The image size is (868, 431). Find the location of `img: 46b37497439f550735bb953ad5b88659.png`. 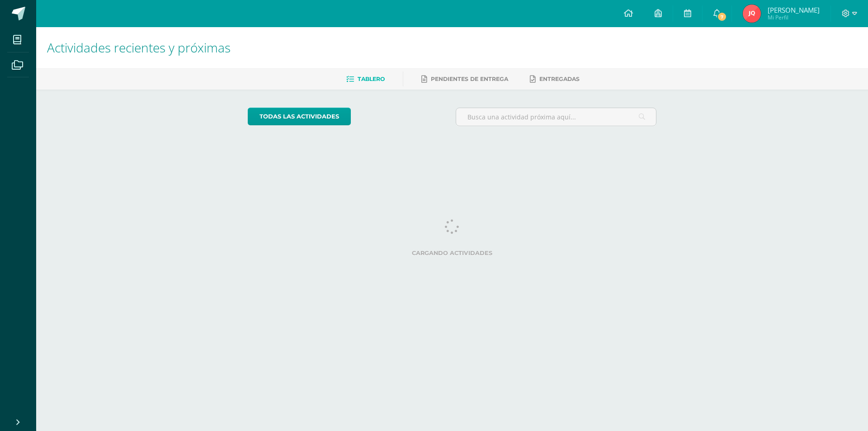

img: 46b37497439f550735bb953ad5b88659.png is located at coordinates (752, 14).